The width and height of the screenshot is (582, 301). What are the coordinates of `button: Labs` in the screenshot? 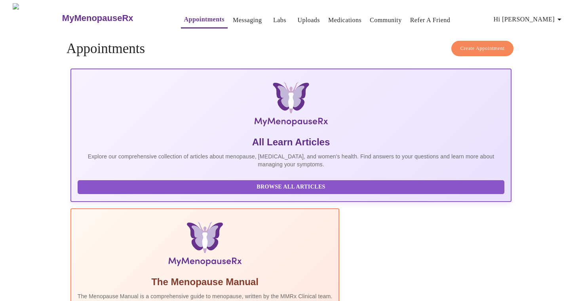 It's located at (280, 20).